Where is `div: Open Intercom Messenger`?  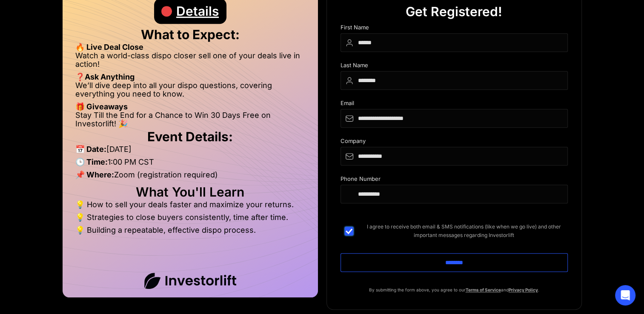
div: Open Intercom Messenger is located at coordinates (625, 295).